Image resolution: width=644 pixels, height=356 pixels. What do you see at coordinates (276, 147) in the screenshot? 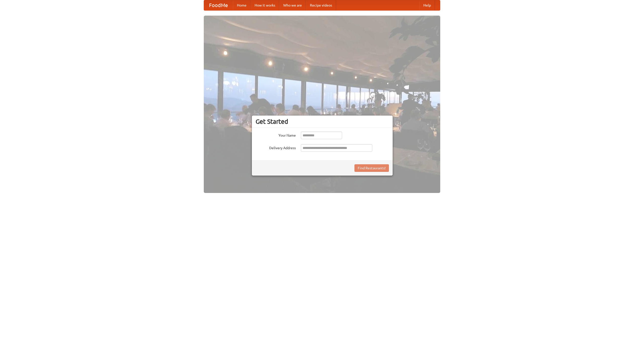
I see `label: Delivery Address` at bounding box center [276, 147].